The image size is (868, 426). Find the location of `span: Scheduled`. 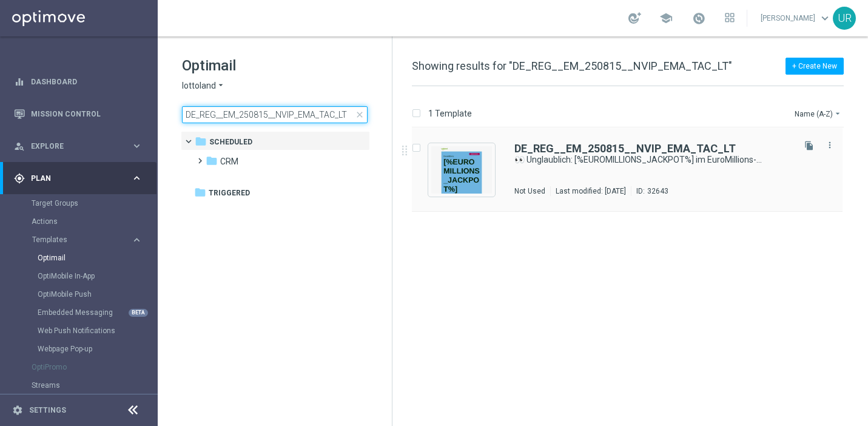

span: Scheduled is located at coordinates (231, 142).